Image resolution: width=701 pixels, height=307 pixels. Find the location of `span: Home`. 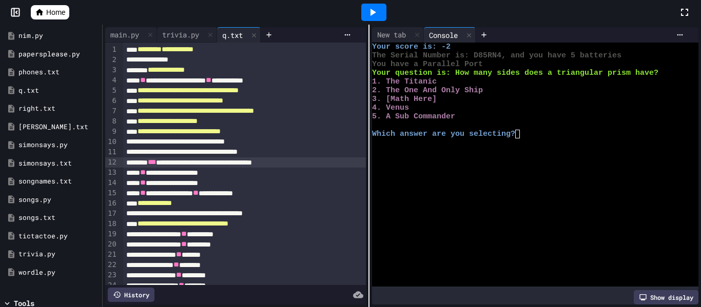

span: Home is located at coordinates (55, 12).